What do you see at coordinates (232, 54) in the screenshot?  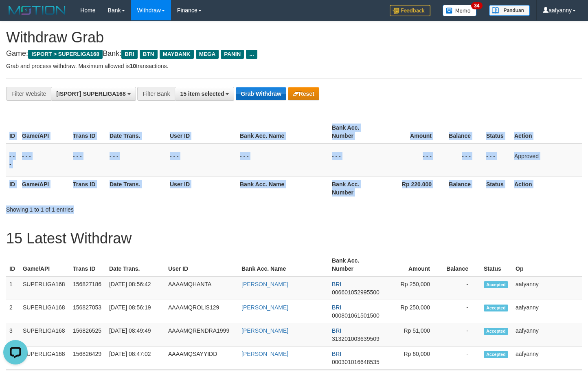 I see `span: PANIN` at bounding box center [232, 54].